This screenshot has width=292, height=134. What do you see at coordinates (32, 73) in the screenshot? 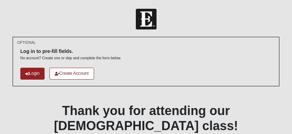
I see `a: Login` at bounding box center [32, 73].